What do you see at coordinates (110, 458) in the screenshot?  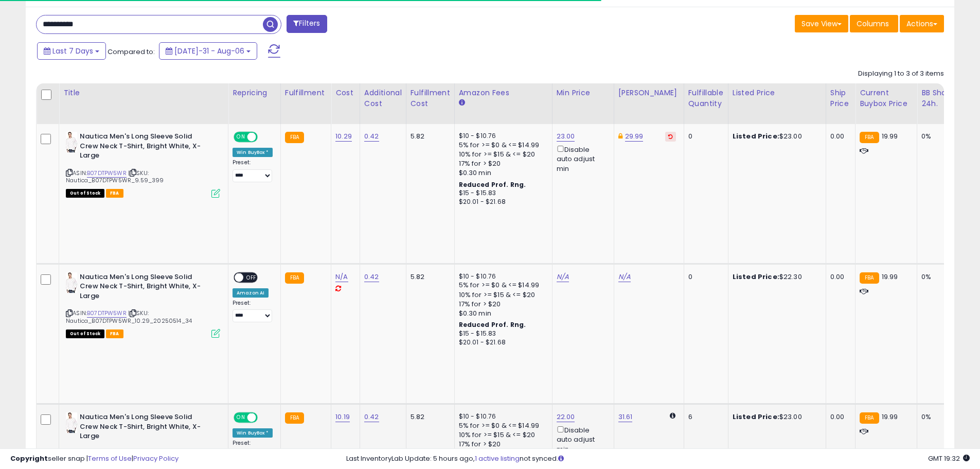 I see `a: Terms of Use` at bounding box center [110, 458].